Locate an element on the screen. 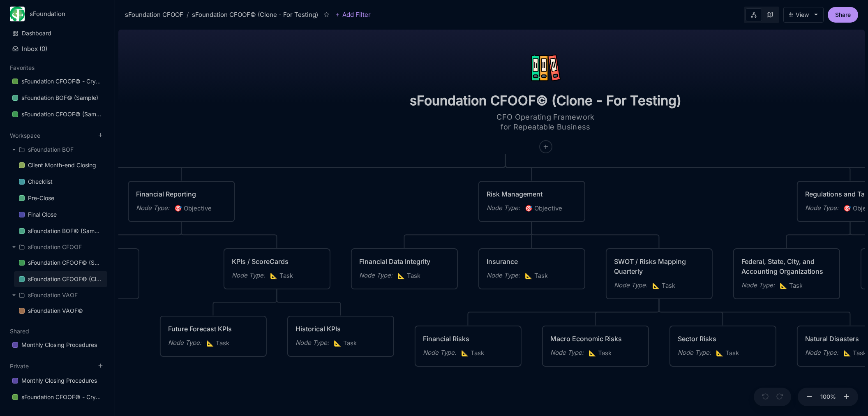 This screenshot has width=868, height=416. div: View is located at coordinates (802, 15).